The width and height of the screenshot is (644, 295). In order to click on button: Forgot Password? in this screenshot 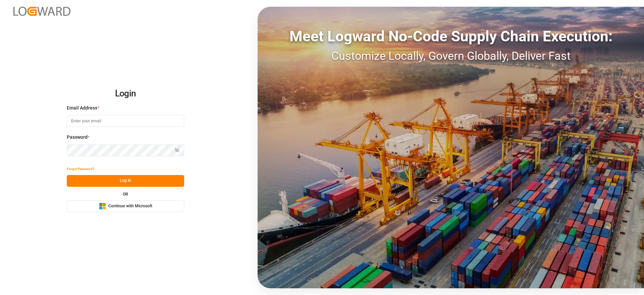, I will do `click(80, 169)`.